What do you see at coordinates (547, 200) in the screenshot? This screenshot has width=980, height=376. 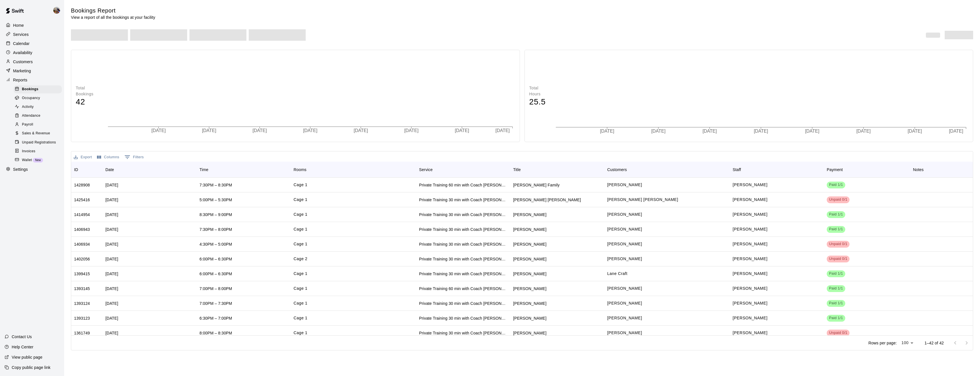 I see `div: Crosby Scofield` at bounding box center [547, 200].